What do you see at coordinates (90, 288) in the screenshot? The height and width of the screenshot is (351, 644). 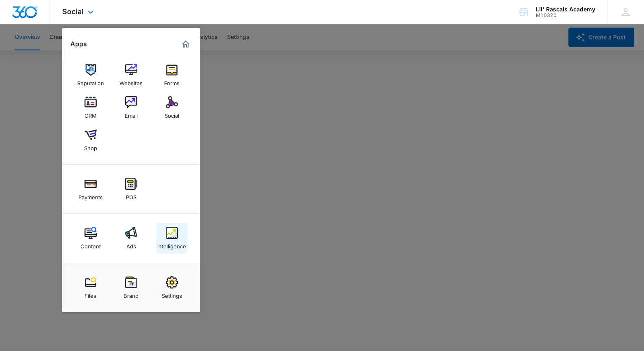 I see `a: Files` at bounding box center [90, 288].